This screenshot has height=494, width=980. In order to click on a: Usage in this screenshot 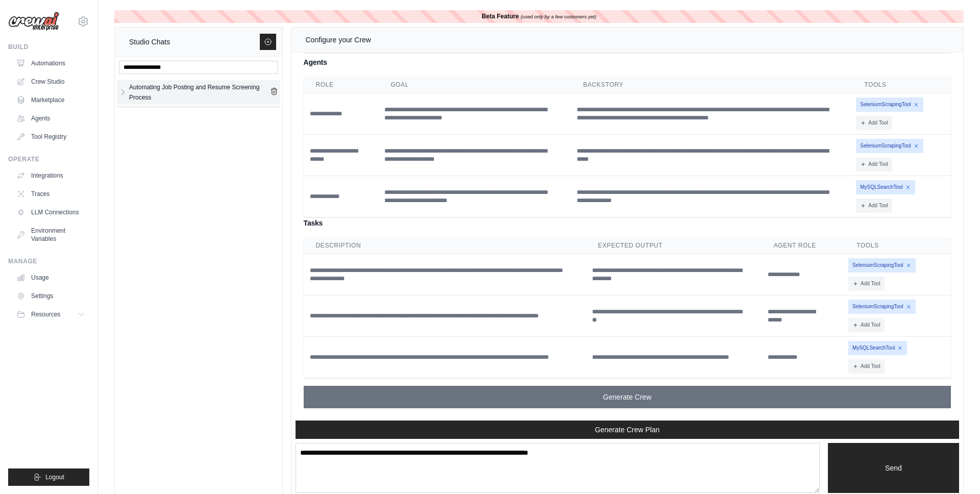, I will do `click(51, 277)`.